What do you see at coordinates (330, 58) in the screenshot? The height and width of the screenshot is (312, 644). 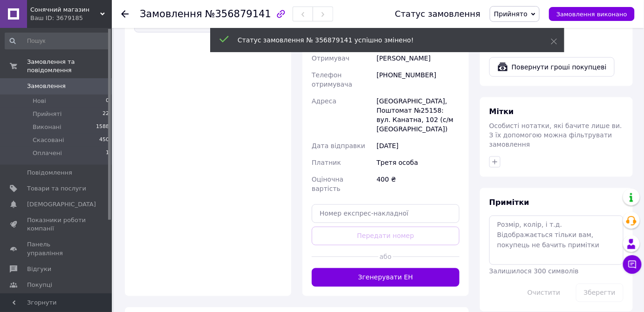 I see `span: Отримувач` at bounding box center [330, 58].